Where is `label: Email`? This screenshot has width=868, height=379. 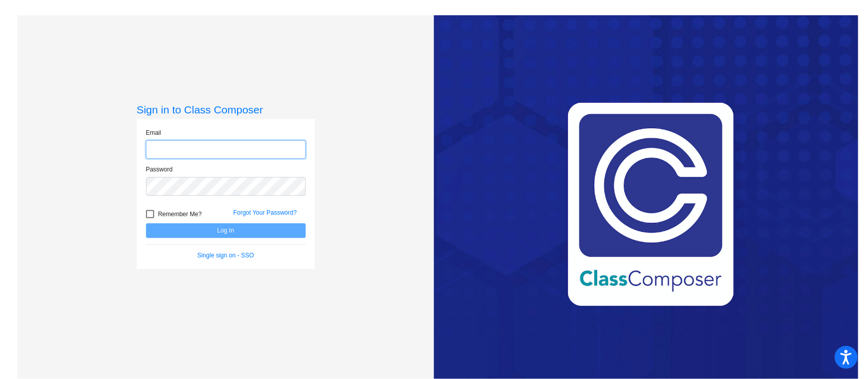 label: Email is located at coordinates (153, 133).